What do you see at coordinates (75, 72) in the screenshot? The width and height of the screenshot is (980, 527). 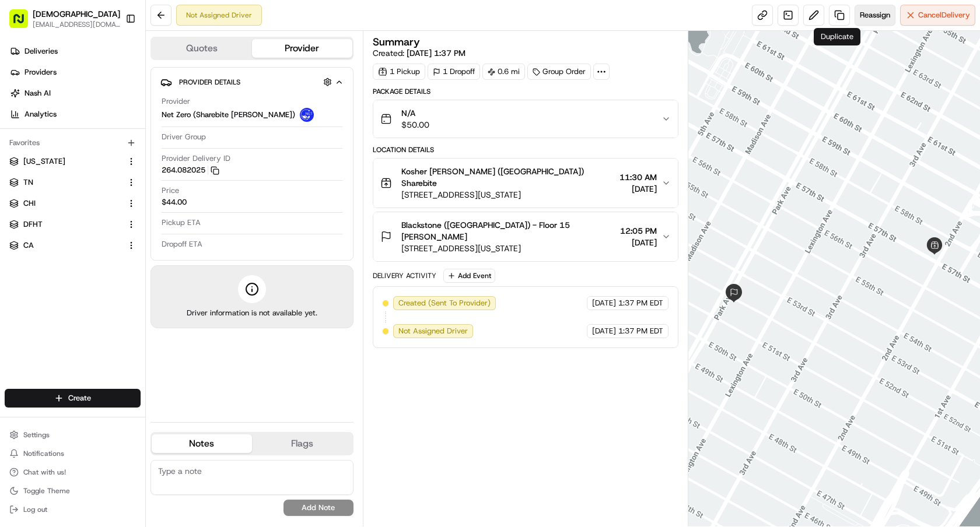 I see `a: Providers` at bounding box center [75, 72].